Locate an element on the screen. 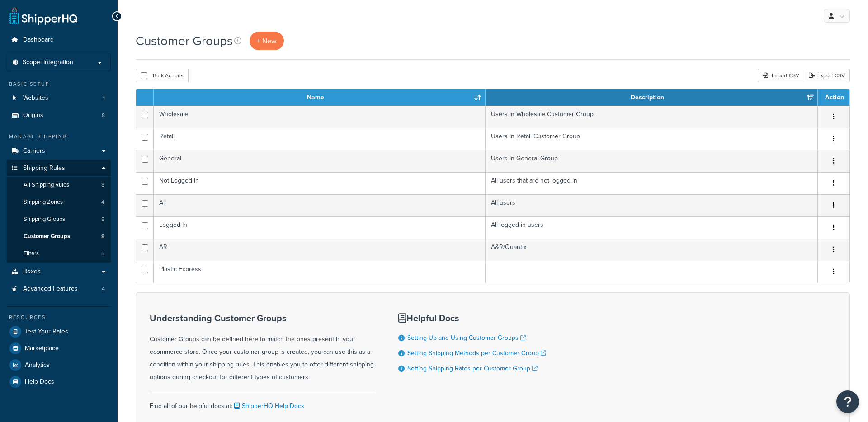 This screenshot has height=422, width=868. td: Plastic Express is located at coordinates (320, 271).